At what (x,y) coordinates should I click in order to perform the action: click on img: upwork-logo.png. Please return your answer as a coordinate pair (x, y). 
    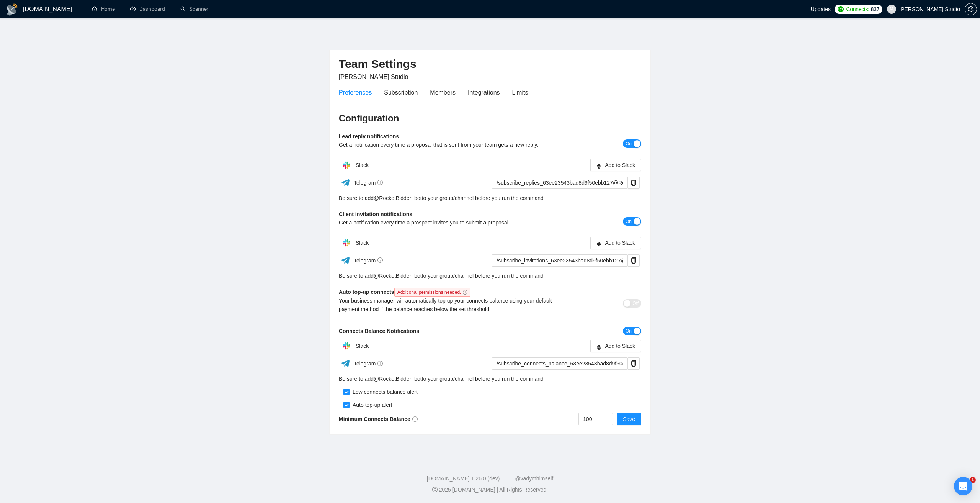
    Looking at the image, I should click on (841, 9).